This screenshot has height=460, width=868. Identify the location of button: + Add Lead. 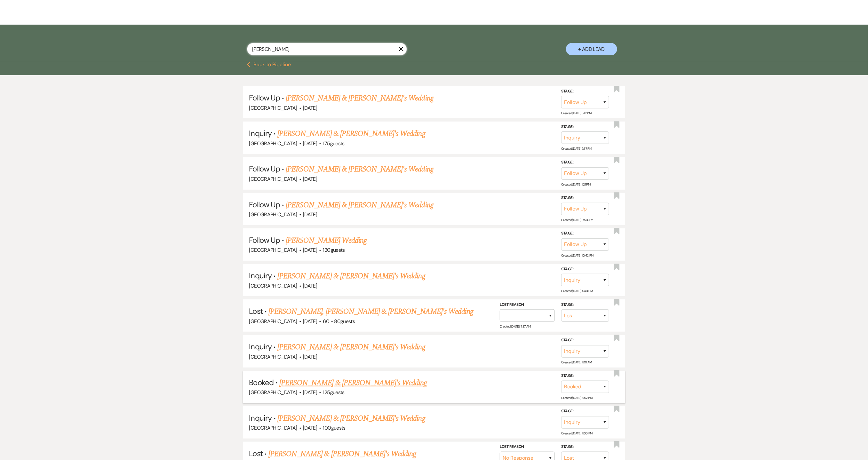
(592, 49).